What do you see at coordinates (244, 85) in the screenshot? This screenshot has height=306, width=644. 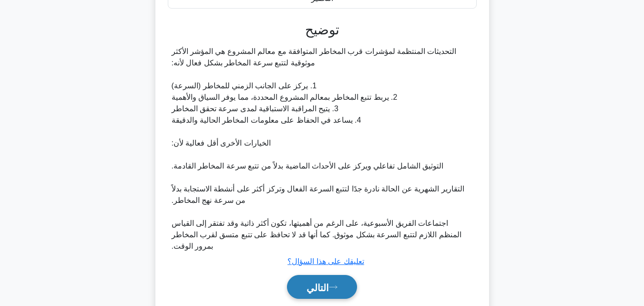 I see `font: 1. يركز على الجانب الزمني للمخاطر (السرعة)` at bounding box center [244, 85].